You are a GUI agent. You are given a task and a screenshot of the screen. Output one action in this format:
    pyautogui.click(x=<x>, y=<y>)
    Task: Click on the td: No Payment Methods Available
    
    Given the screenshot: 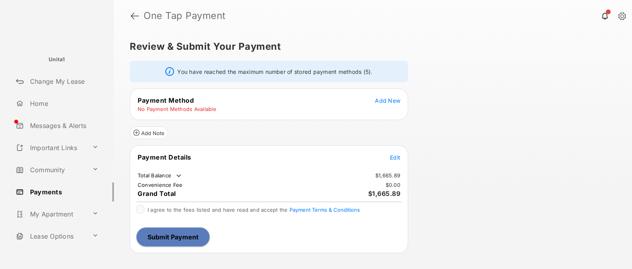 What is the action you would take?
    pyautogui.click(x=177, y=109)
    